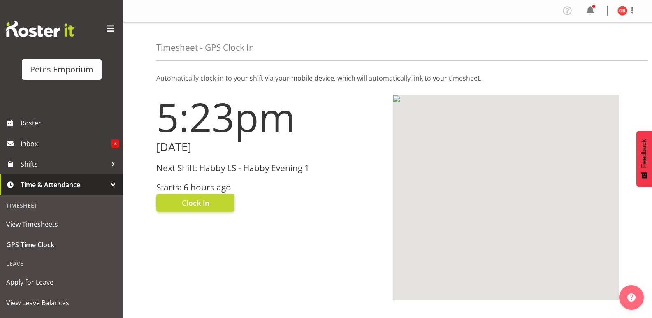 The image size is (652, 318). I want to click on img: Rosterit website logo, so click(40, 29).